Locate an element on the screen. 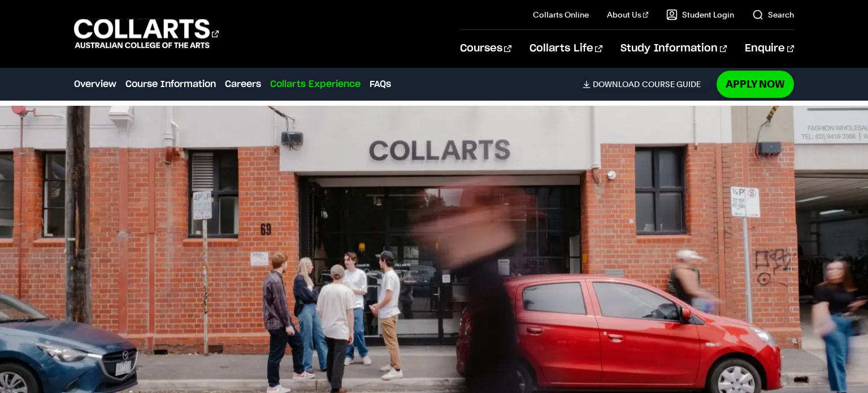  a: Search is located at coordinates (773, 15).